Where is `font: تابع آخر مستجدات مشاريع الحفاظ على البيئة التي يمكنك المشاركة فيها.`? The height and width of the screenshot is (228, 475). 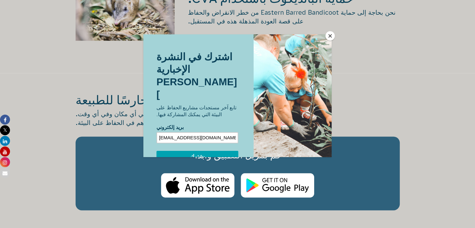
font: تابع آخر مستجدات مشاريع الحفاظ على البيئة التي يمكنك المشاركة فيها. is located at coordinates (53, 77).